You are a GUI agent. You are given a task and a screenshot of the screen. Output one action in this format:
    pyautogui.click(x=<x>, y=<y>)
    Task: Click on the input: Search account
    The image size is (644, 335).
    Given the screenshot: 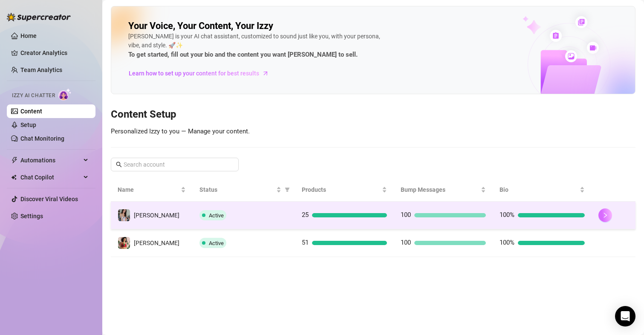 What is the action you would take?
    pyautogui.click(x=175, y=164)
    